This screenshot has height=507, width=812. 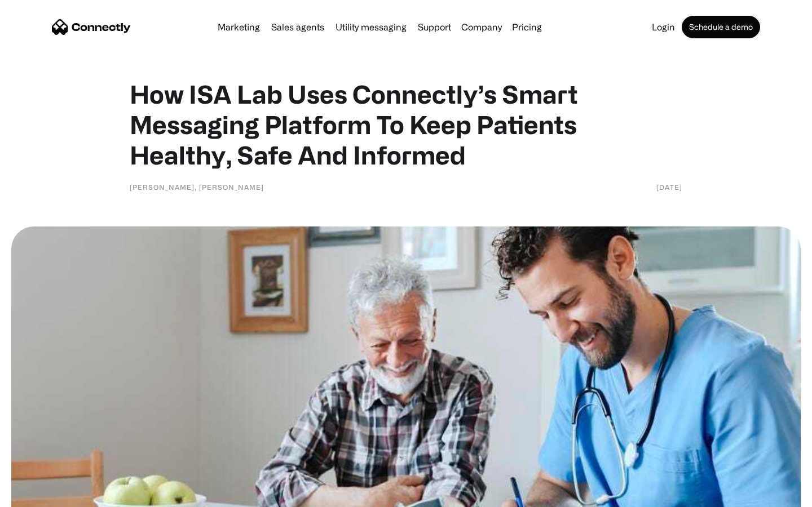 What do you see at coordinates (45, 495) in the screenshot?
I see `ul: Language list` at bounding box center [45, 495].